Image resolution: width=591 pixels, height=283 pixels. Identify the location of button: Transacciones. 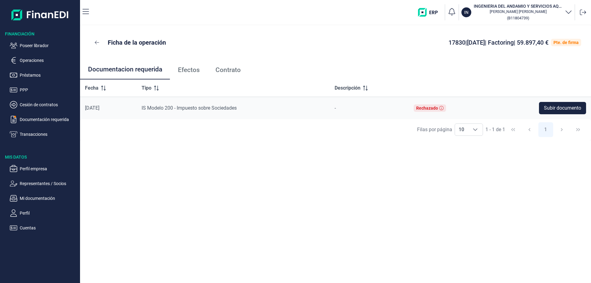
(44, 134).